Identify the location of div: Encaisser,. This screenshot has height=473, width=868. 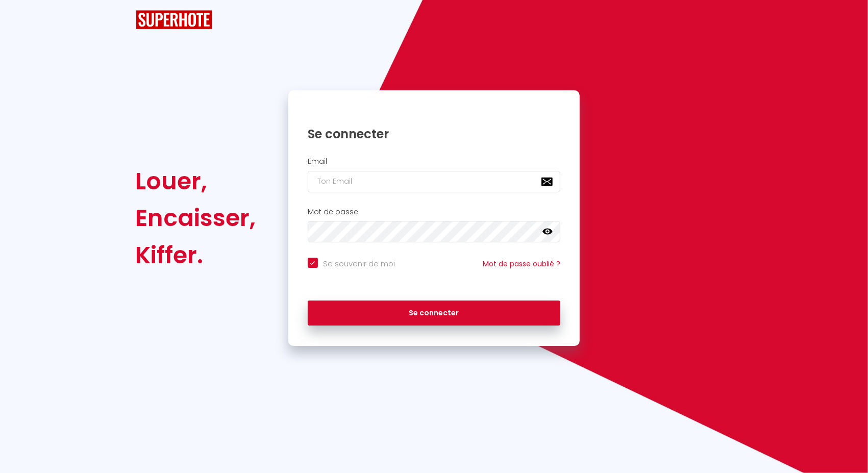
(196, 218).